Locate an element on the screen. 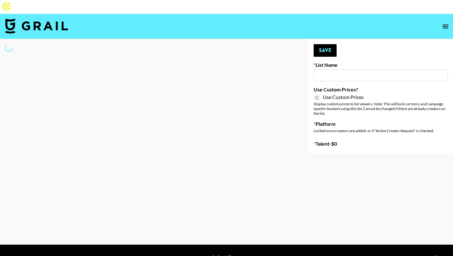 This screenshot has width=453, height=256. em: for bookers using this list is located at coordinates (341, 108).